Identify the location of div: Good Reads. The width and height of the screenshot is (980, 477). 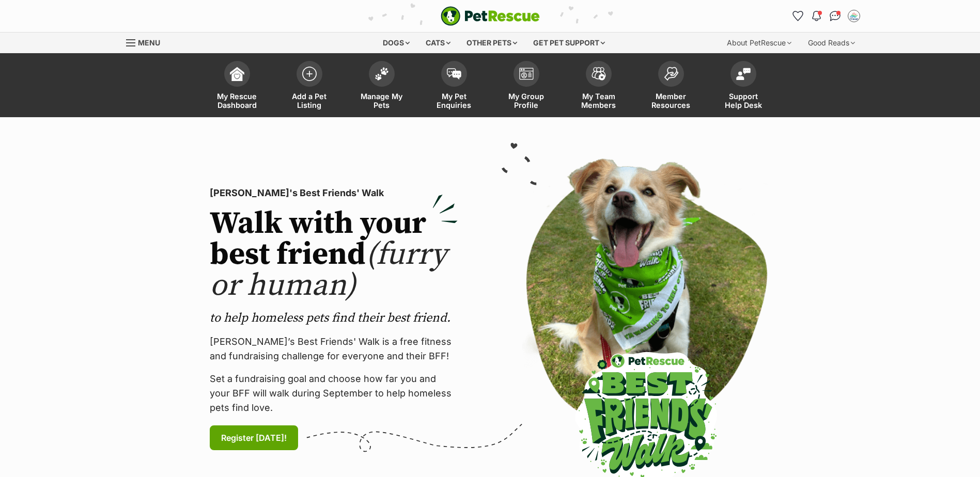
(831, 43).